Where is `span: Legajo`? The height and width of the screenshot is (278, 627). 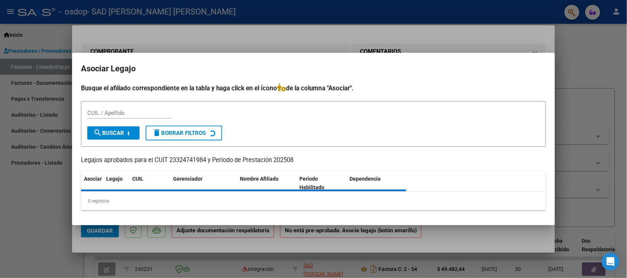 span: Legajo is located at coordinates (114, 179).